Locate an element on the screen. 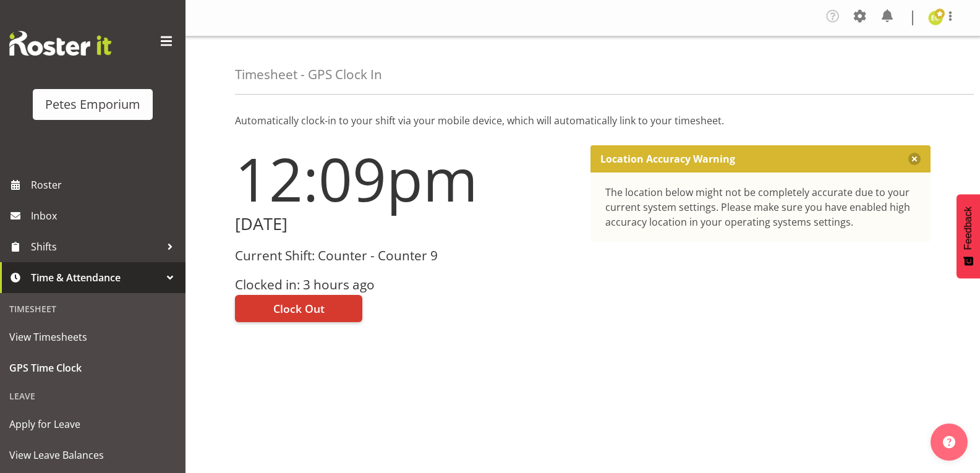  span: Feedback is located at coordinates (968, 228).